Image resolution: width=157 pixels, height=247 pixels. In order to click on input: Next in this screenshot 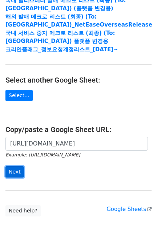, I will do `click(15, 172)`.